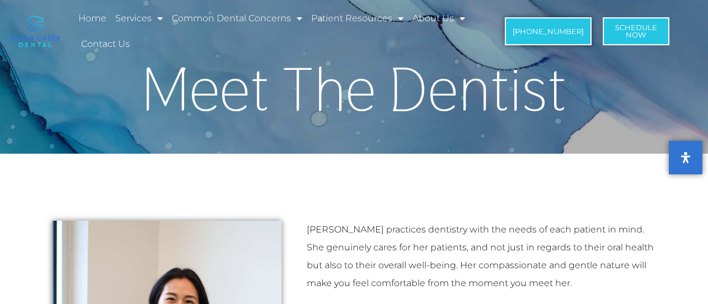  What do you see at coordinates (281, 31) in the screenshot?
I see `nav: Menu` at bounding box center [281, 31].